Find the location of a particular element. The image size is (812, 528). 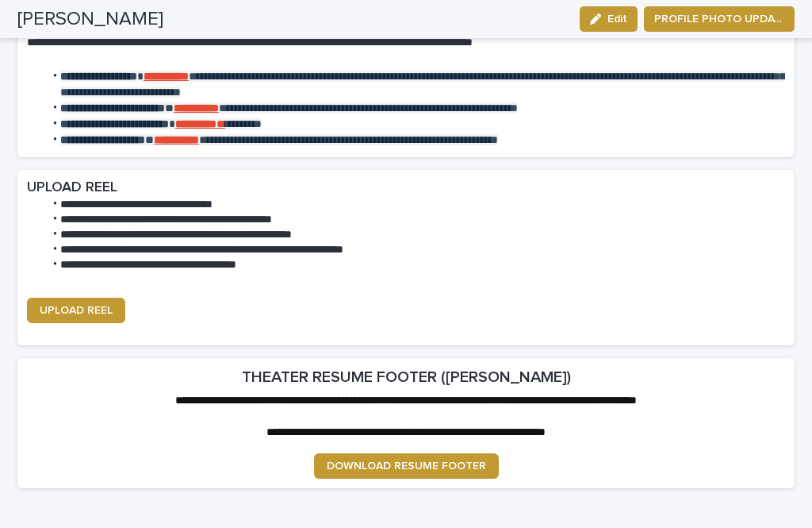

button: Edit is located at coordinates (608, 19).